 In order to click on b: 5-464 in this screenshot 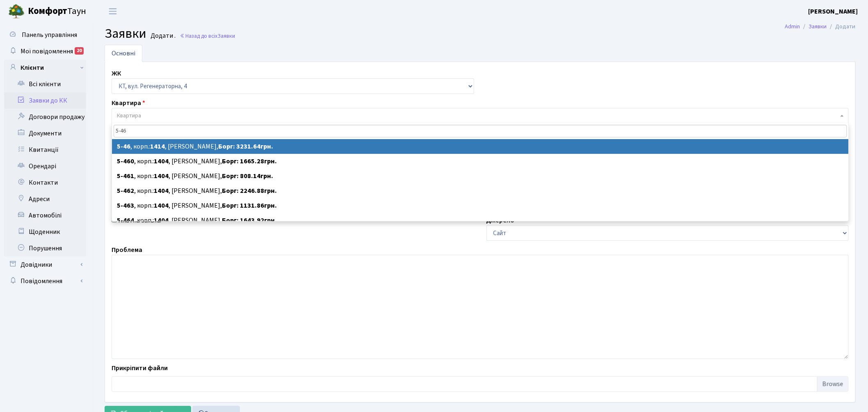, I will do `click(126, 220)`.